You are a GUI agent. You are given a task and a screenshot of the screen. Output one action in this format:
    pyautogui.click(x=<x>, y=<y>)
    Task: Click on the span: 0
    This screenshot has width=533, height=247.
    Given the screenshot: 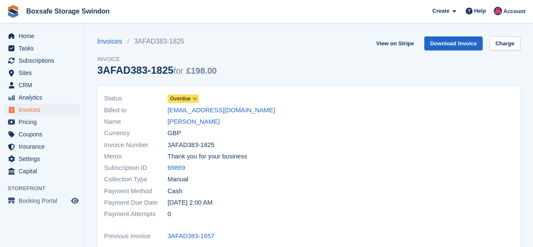 What is the action you would take?
    pyautogui.click(x=169, y=214)
    